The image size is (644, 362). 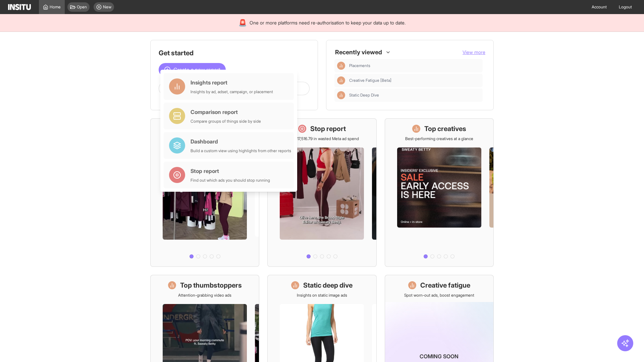 What do you see at coordinates (107, 7) in the screenshot?
I see `span: New` at bounding box center [107, 7].